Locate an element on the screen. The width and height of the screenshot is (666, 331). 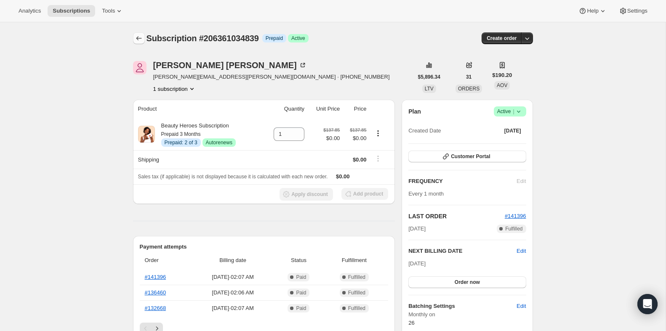
span: Customer Portal is located at coordinates (470, 157).